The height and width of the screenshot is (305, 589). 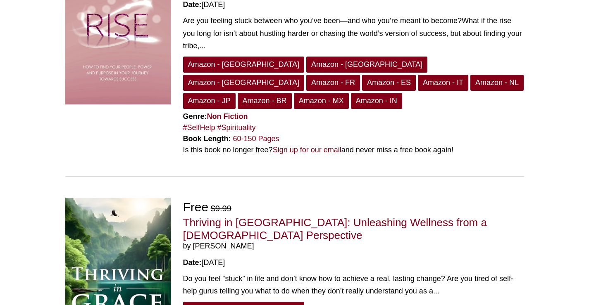 I want to click on span: Free, so click(x=196, y=207).